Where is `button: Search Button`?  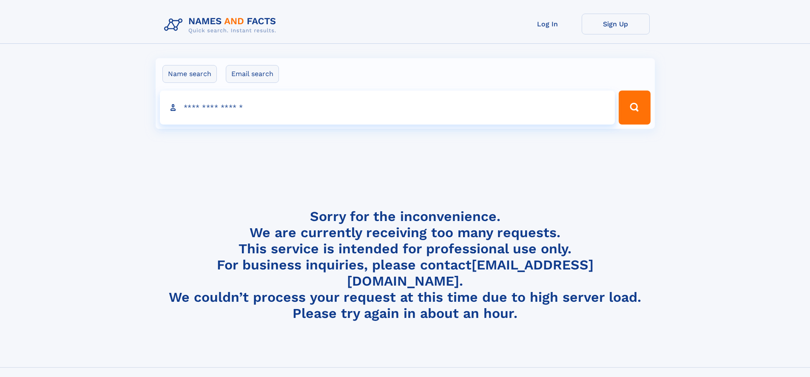
button: Search Button is located at coordinates (634, 108).